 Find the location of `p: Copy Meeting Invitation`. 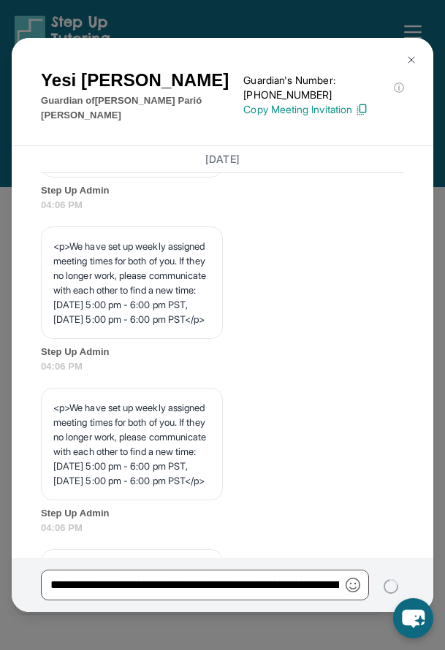

p: Copy Meeting Invitation is located at coordinates (324, 110).